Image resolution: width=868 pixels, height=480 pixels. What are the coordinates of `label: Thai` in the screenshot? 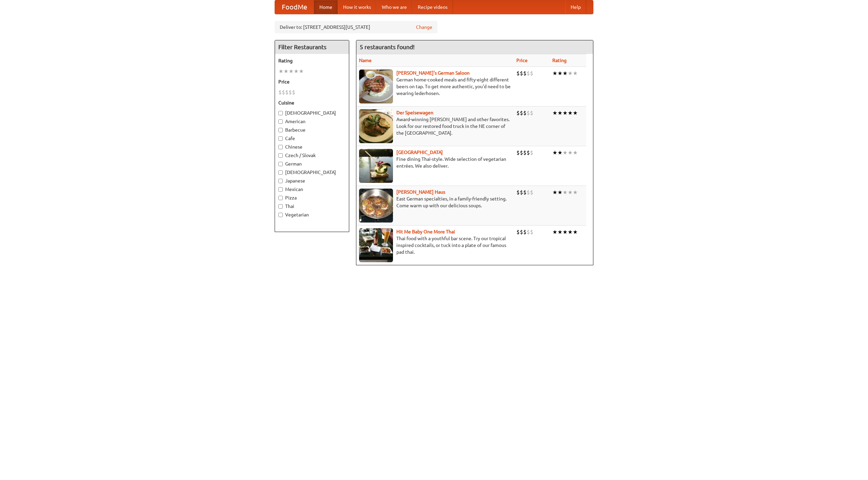 It's located at (312, 206).